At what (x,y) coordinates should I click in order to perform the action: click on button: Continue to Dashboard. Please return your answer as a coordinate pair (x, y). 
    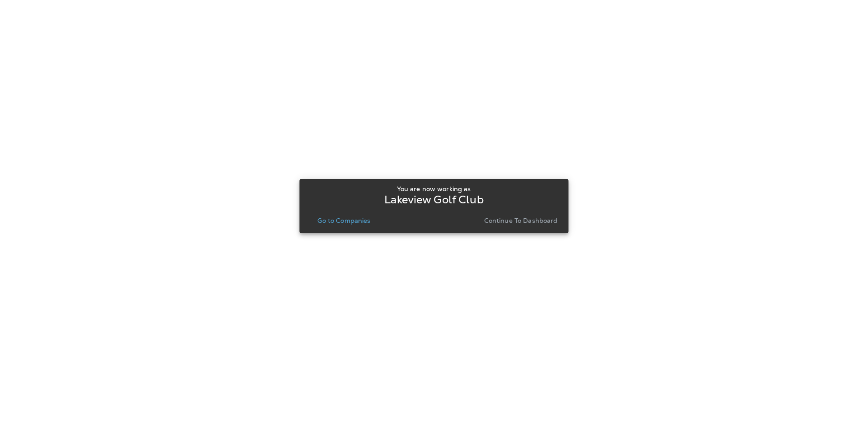
    Looking at the image, I should click on (521, 221).